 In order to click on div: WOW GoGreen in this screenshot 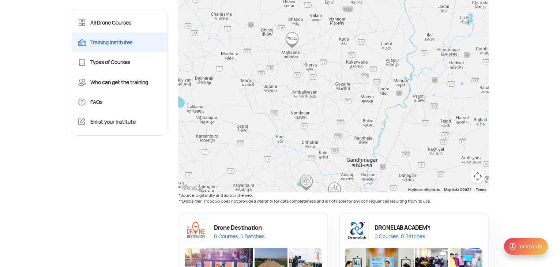, I will do `click(334, 190)`.